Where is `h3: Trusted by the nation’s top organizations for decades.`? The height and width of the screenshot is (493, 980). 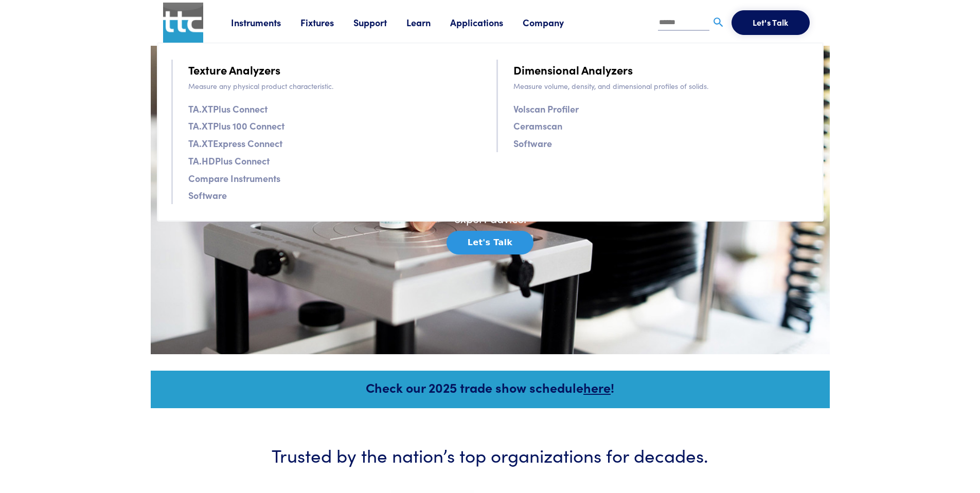 h3: Trusted by the nation’s top organizations for decades. is located at coordinates (490, 455).